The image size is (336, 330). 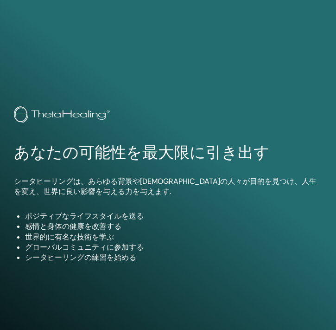 I want to click on h1: あなたの可能性を最大限に引き出す, so click(x=168, y=153).